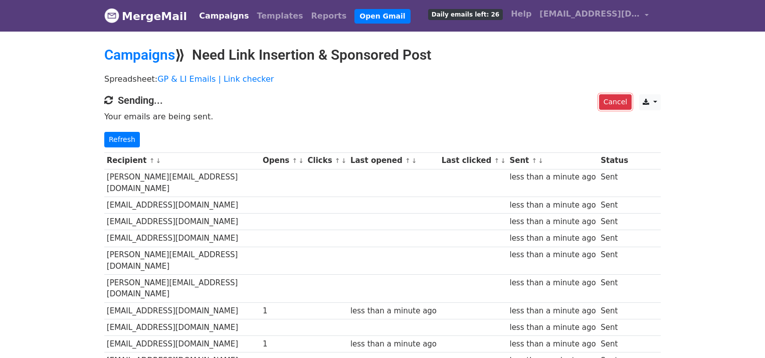  Describe the element at coordinates (553, 160) in the screenshot. I see `th: Sent` at that location.